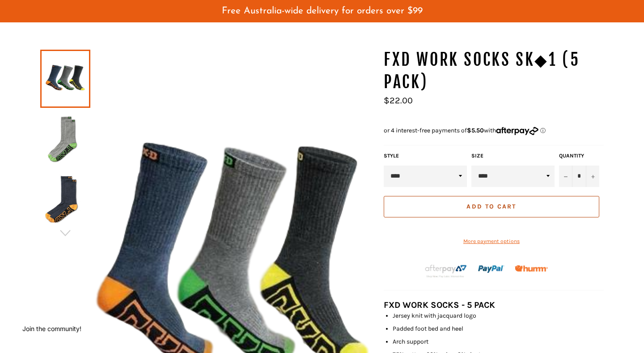 Image resolution: width=644 pixels, height=353 pixels. What do you see at coordinates (531, 268) in the screenshot?
I see `img: Humm_core_logo_RGB-01_300x60px_small_195d8312-4386-4de7-b182-0ef9b6303a37.png` at bounding box center [531, 268].